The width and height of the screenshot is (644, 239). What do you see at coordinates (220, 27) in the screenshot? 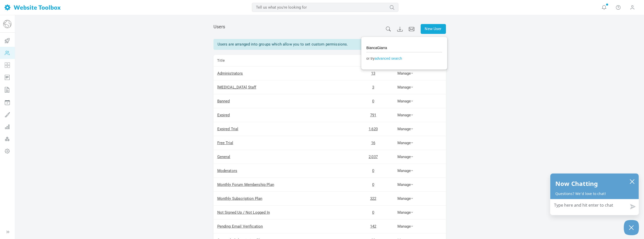
I see `span: Users` at bounding box center [220, 27].